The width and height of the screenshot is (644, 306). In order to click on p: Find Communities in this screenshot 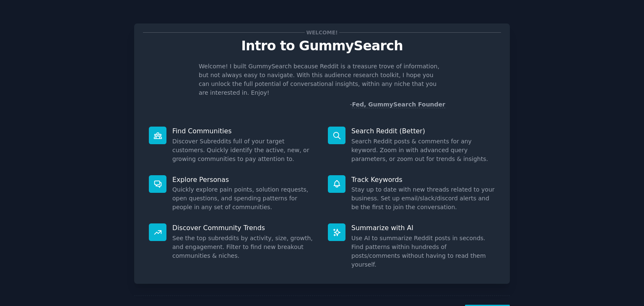, I will do `click(244, 131)`.